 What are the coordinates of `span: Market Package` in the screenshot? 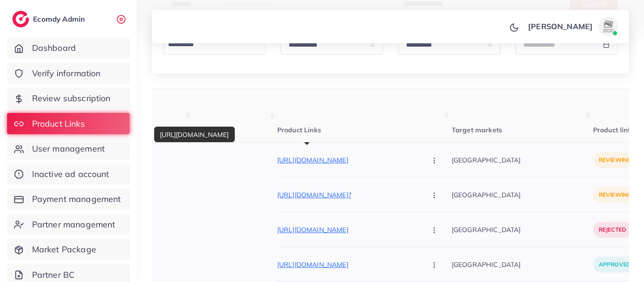 It's located at (64, 250).